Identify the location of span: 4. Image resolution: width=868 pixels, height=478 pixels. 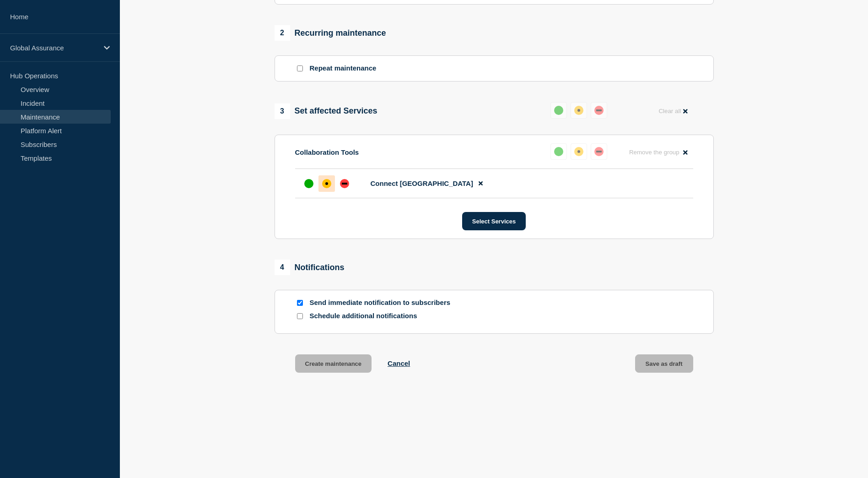
(282, 268).